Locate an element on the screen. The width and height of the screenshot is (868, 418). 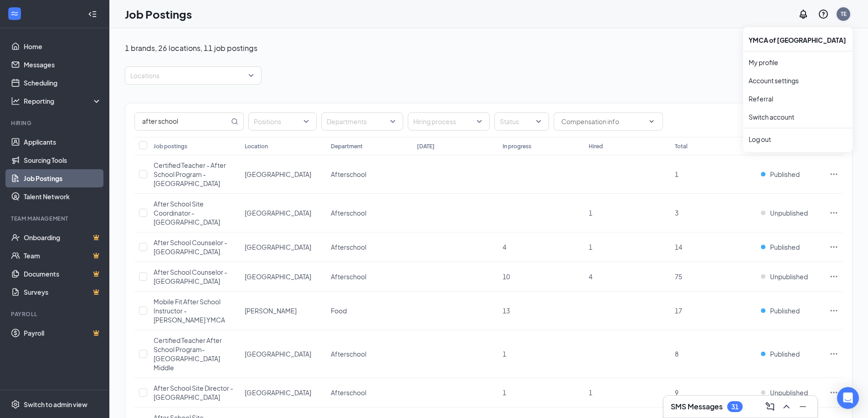
h1: Job Postings is located at coordinates (158, 14).